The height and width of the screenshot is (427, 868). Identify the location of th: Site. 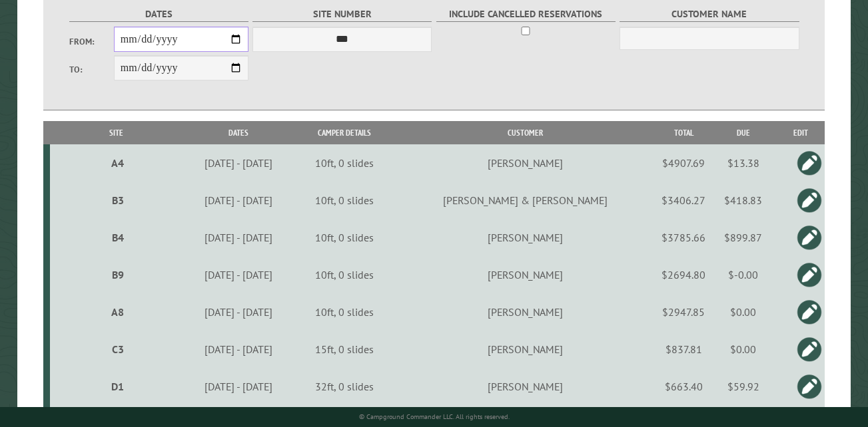
(116, 132).